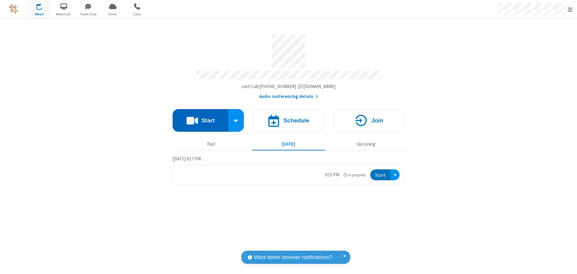 The image size is (577, 274). What do you see at coordinates (88, 14) in the screenshot?
I see `span: Team Chat` at bounding box center [88, 14].